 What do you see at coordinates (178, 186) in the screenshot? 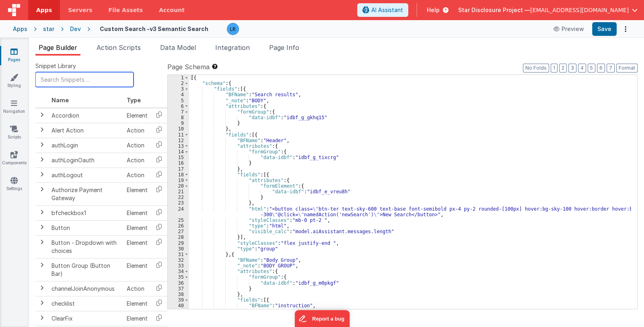
I see `div: 20` at bounding box center [178, 186].